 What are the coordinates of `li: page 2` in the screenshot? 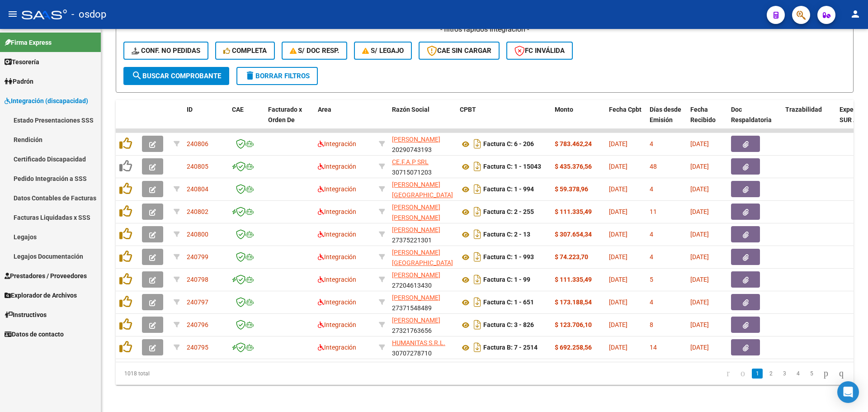 It's located at (771, 373).